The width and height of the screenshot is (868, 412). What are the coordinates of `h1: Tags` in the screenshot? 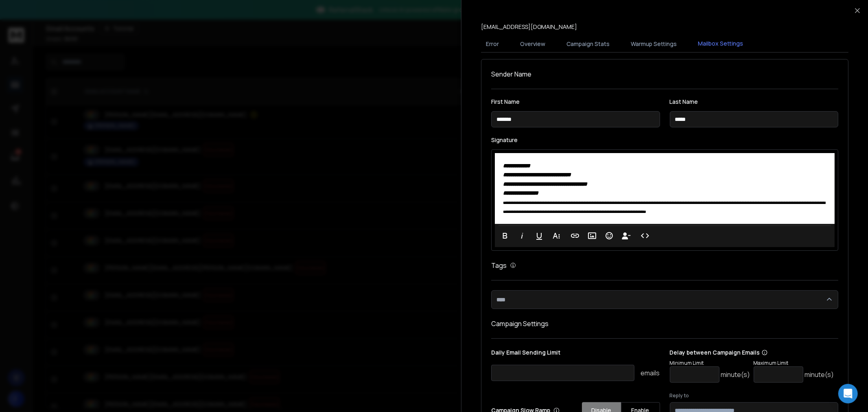 It's located at (499, 265).